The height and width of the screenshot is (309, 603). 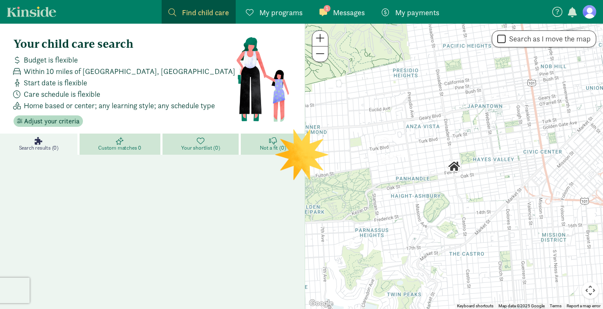 I want to click on a: Report a map error, so click(x=583, y=306).